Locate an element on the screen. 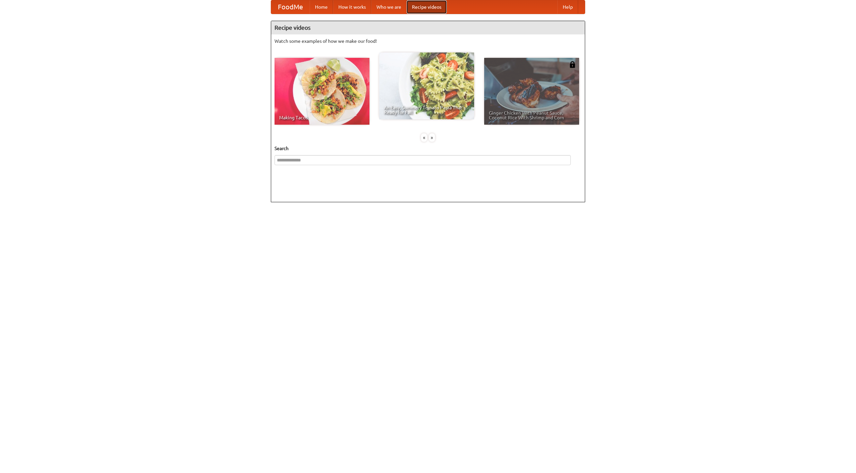 This screenshot has height=473, width=856. h5: Search is located at coordinates (428, 148).